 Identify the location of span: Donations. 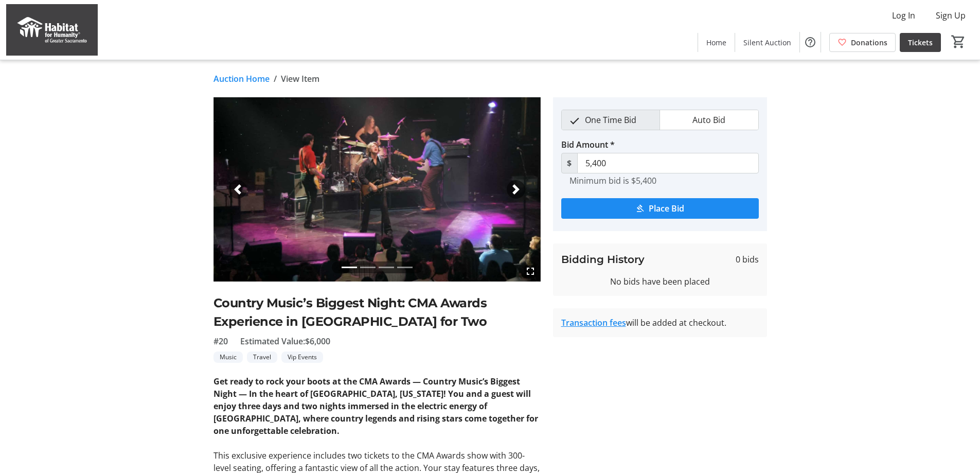
(869, 43).